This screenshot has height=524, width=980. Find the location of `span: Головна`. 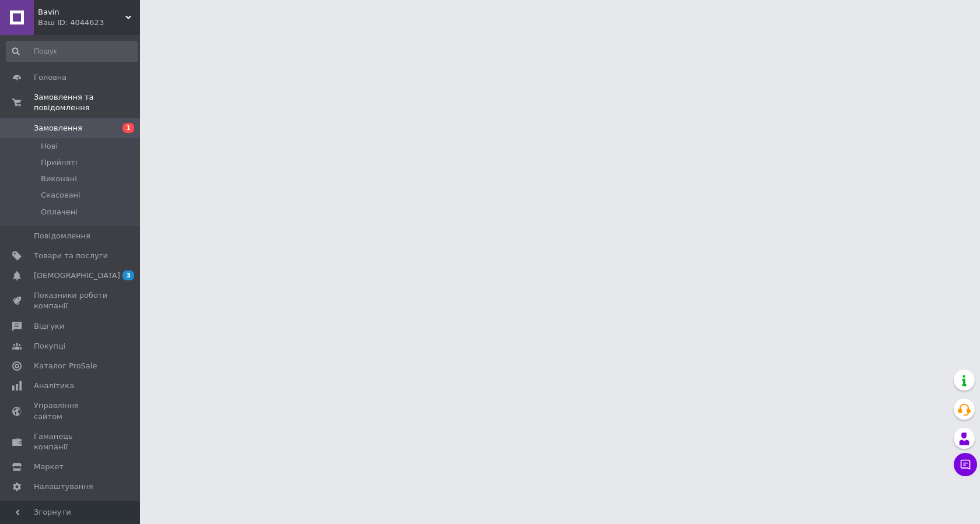

span: Головна is located at coordinates (51, 77).